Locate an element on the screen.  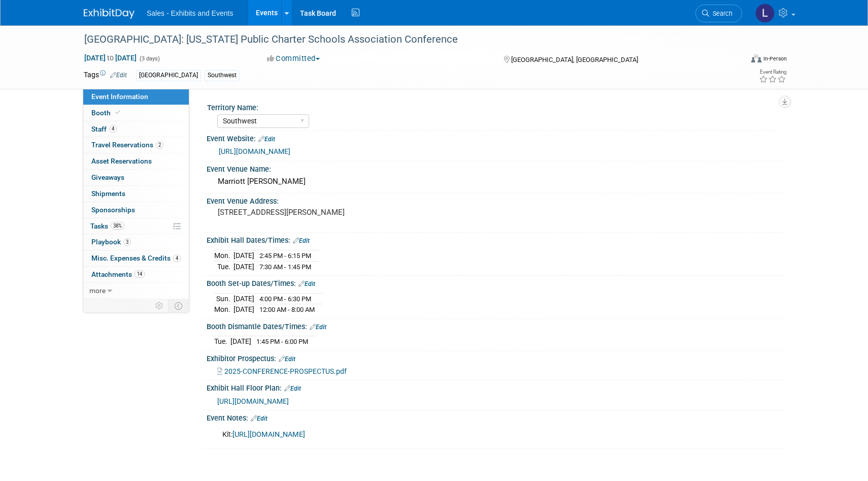
a: Misc. Expenses & Credits4 is located at coordinates (136, 258).